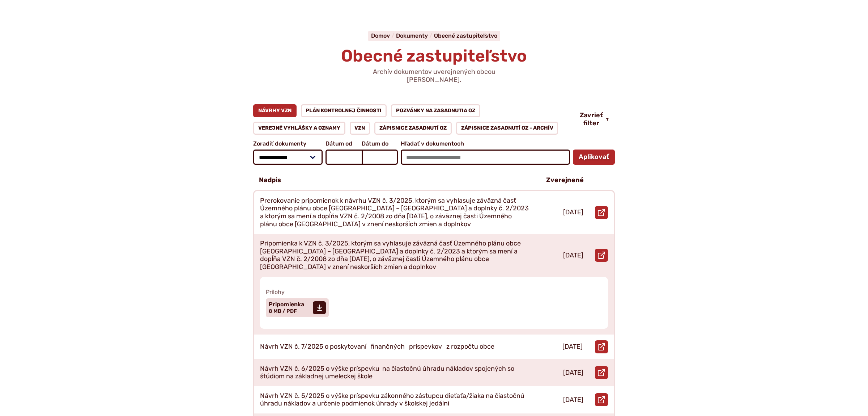 The height and width of the screenshot is (416, 868). I want to click on a: Zápisnice zasadnutí OZ - ARCHÍV, so click(507, 128).